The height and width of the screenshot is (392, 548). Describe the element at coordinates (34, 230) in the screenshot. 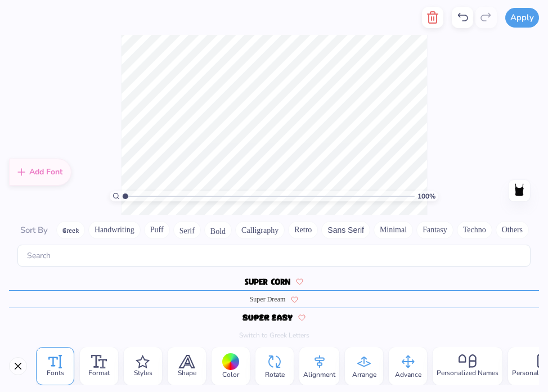

I see `span: Sort By` at that location.